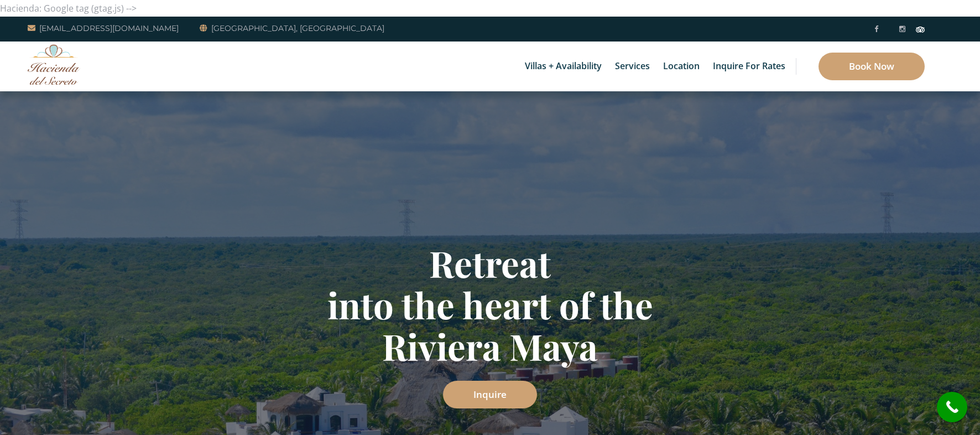 The width and height of the screenshot is (980, 435). Describe the element at coordinates (490, 394) in the screenshot. I see `a: Inquire` at that location.